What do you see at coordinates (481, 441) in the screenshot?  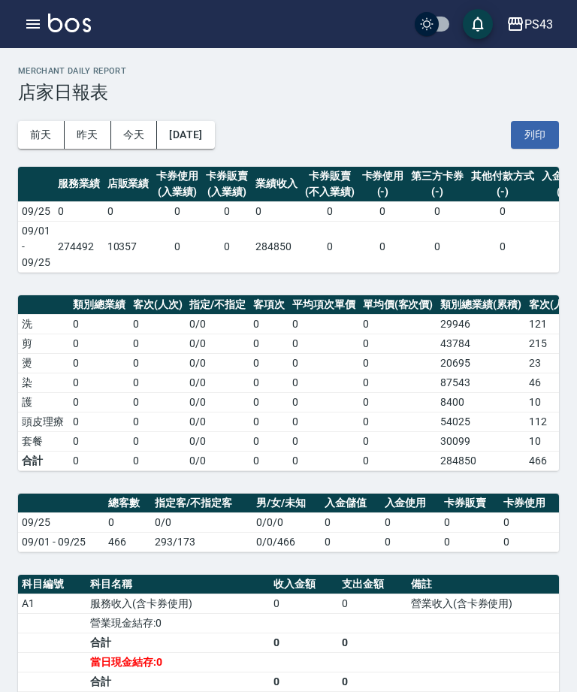 I see `td: 30099` at bounding box center [481, 441].